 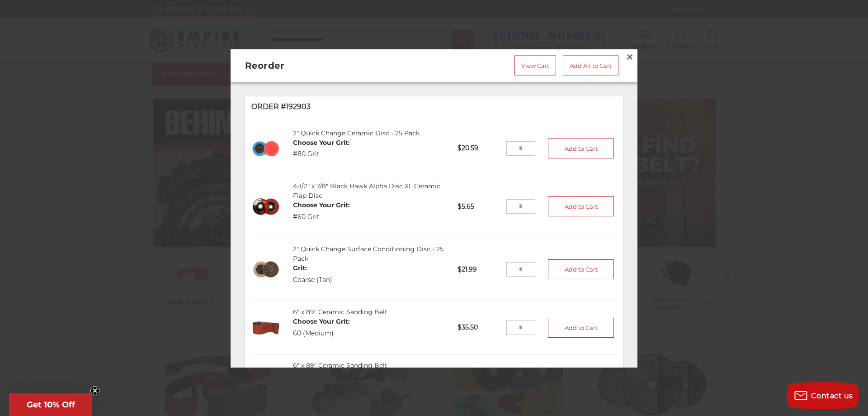 I want to click on a: Add All to Cart, so click(x=590, y=65).